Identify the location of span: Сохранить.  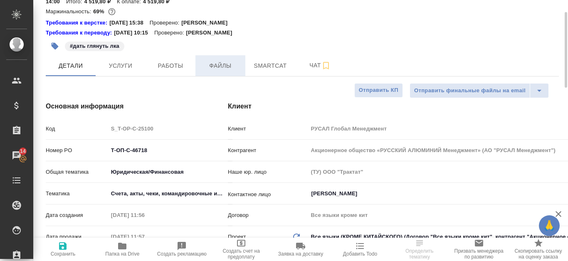
(63, 254).